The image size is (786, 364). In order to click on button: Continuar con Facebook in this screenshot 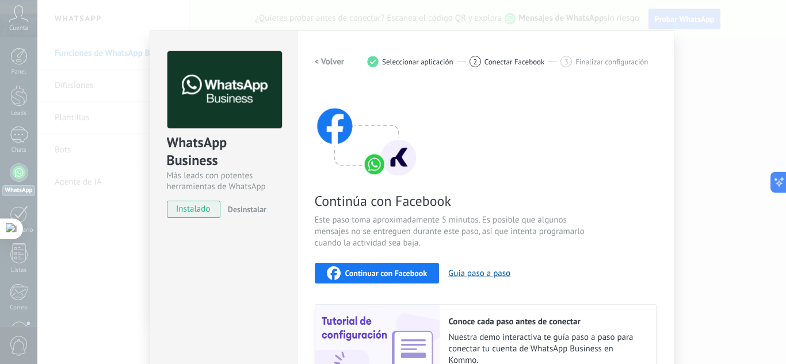, I will do `click(377, 273)`.